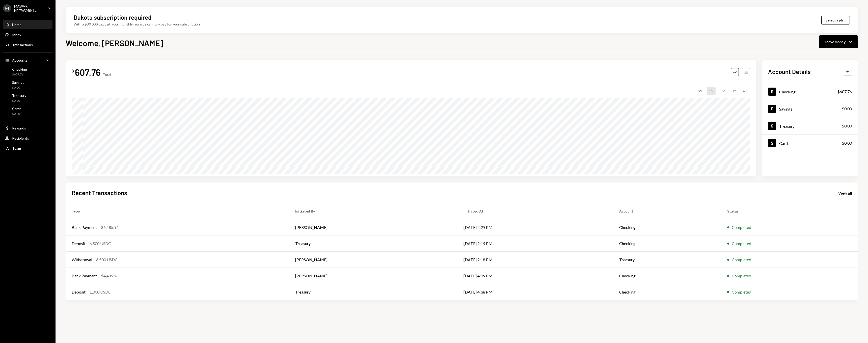  Describe the element at coordinates (789, 211) in the screenshot. I see `th: Status` at that location.